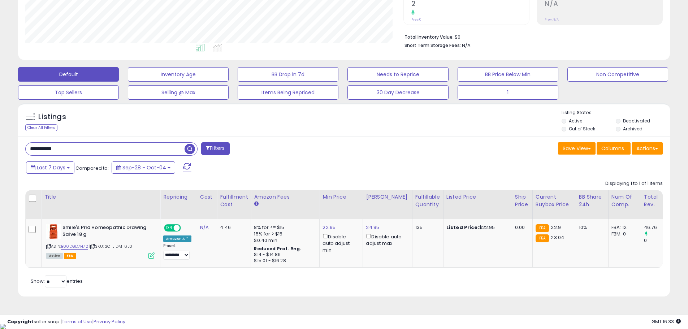  I want to click on button: BB Drop in 7d, so click(288, 74).